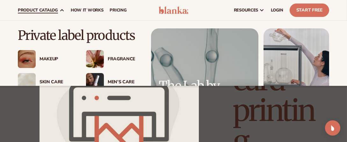 This screenshot has height=142, width=347. What do you see at coordinates (173, 10) in the screenshot?
I see `a: logo` at bounding box center [173, 10].